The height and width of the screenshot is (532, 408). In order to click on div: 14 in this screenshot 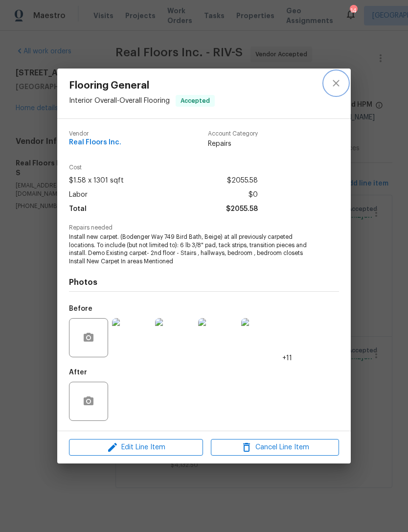, I will do `click(352, 11)`.